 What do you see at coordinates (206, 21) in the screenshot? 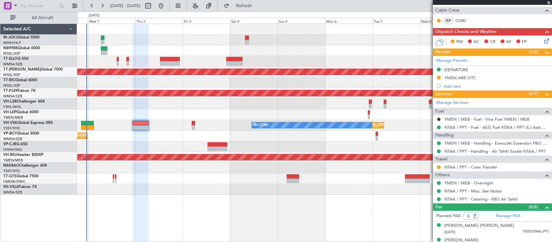
I see `div: Fri 3` at bounding box center [206, 21].